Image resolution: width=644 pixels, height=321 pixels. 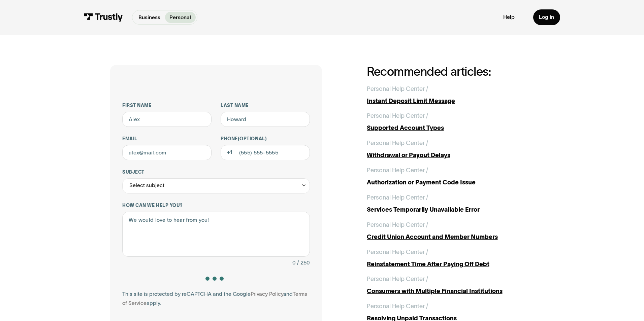 What do you see at coordinates (451, 237) in the screenshot?
I see `div: Credit Union Account and Member Numbers` at bounding box center [451, 237].